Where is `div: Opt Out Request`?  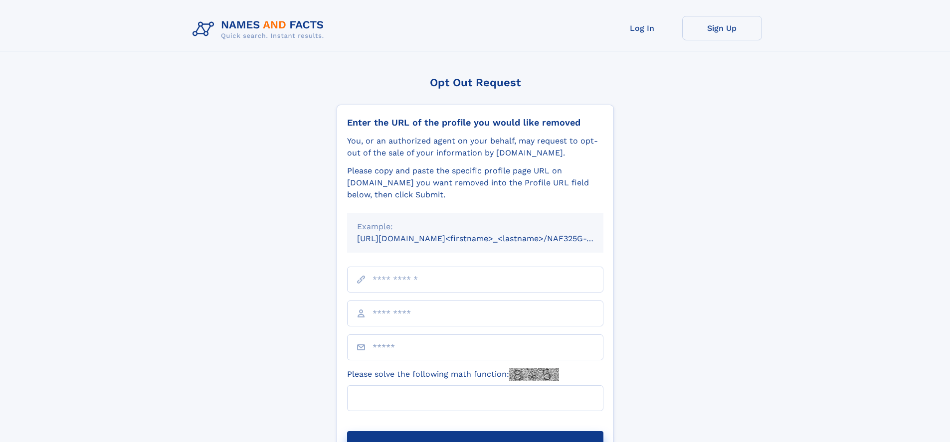 div: Opt Out Request is located at coordinates (475, 82).